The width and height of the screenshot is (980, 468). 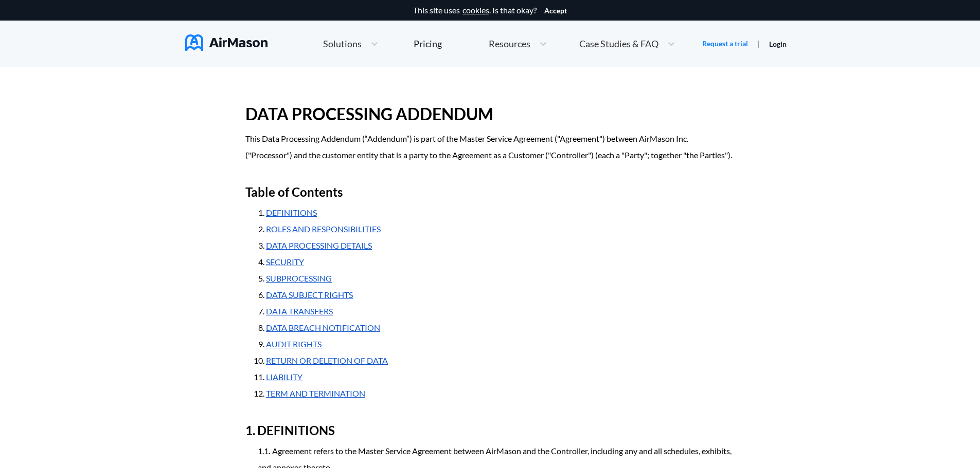 What do you see at coordinates (309, 295) in the screenshot?
I see `a: DATA SUBJECT RIGHTS` at bounding box center [309, 295].